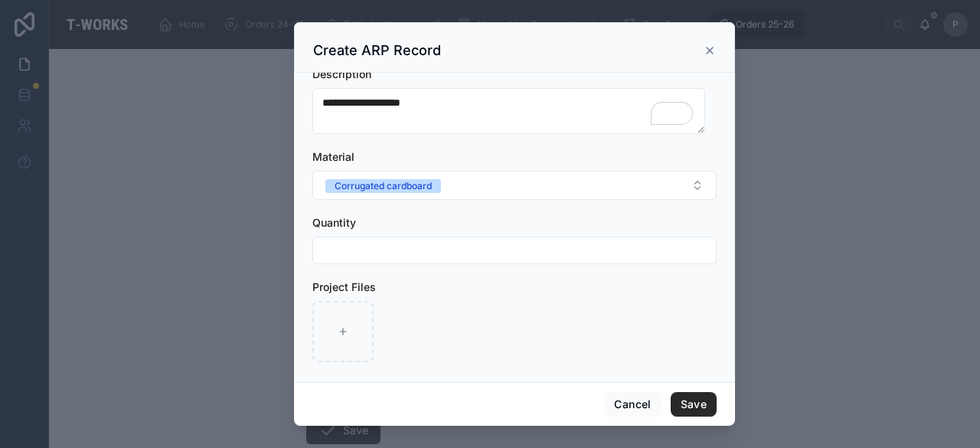 This screenshot has height=448, width=980. Describe the element at coordinates (515, 186) in the screenshot. I see `button: Select Button` at that location.